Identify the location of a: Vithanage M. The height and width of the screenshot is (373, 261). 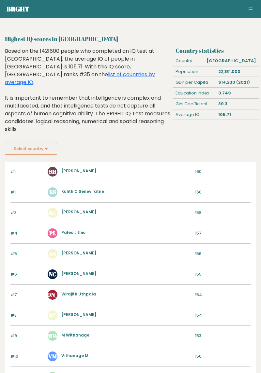
(75, 355).